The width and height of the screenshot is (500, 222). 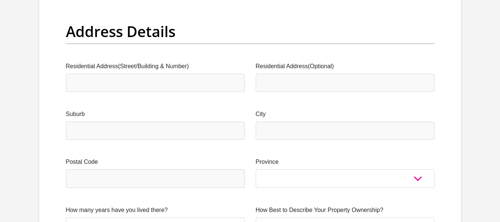 I want to click on label: Suburb, so click(x=155, y=114).